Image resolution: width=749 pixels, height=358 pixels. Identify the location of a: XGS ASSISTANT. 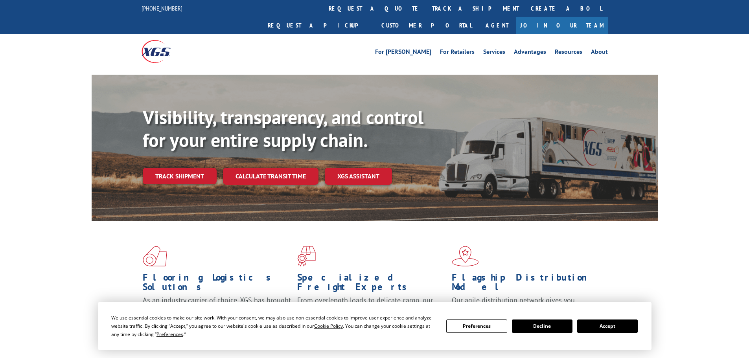
(358, 176).